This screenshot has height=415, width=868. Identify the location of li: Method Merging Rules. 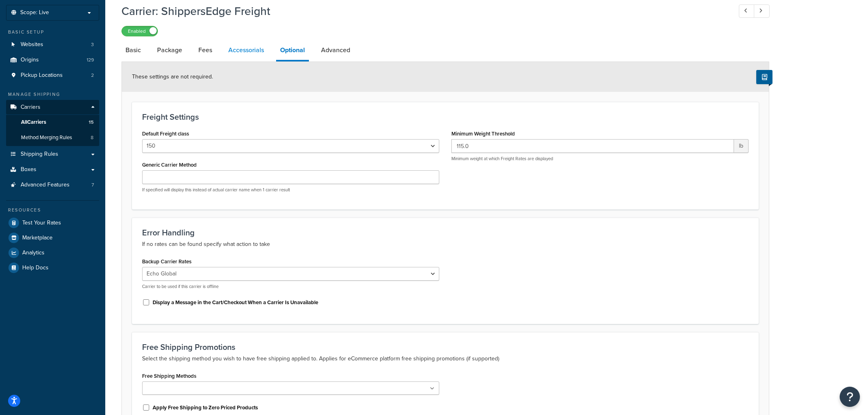
(52, 137).